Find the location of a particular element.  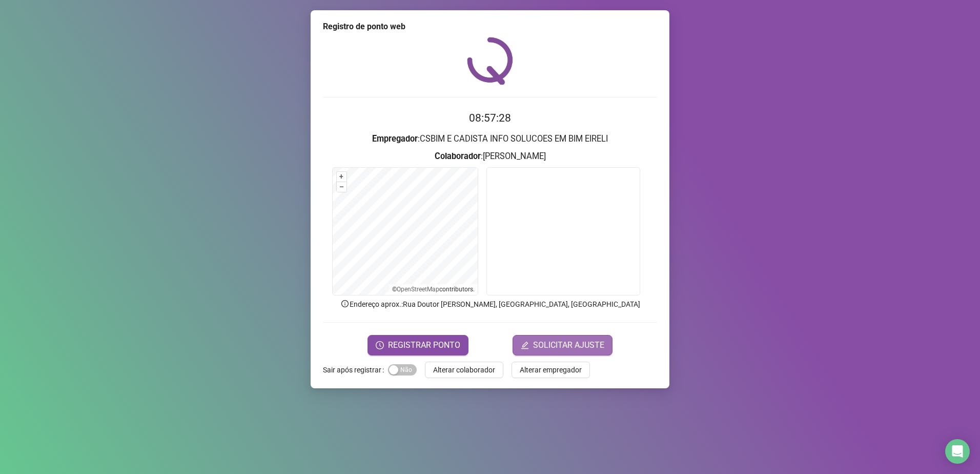

time: 08:57:28 is located at coordinates (490, 118).